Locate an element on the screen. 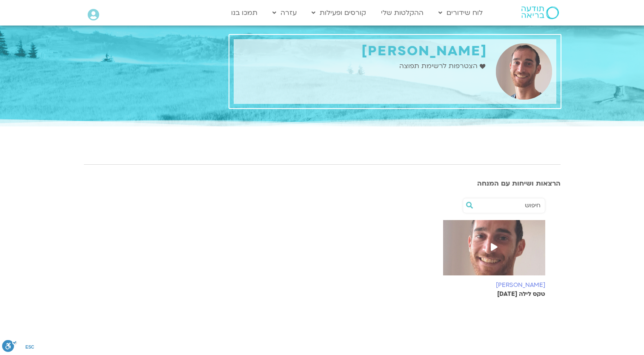 The image size is (644, 355). a: ההקלטות שלי is located at coordinates (402, 13).